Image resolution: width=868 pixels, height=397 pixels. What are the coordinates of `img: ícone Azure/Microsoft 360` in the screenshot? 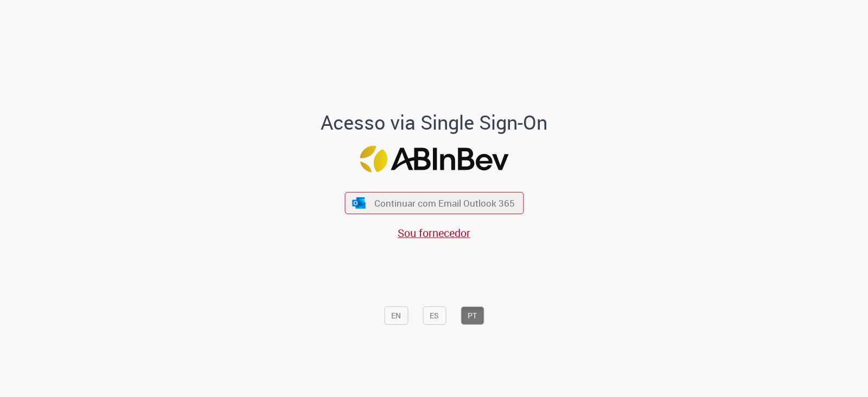 It's located at (359, 202).